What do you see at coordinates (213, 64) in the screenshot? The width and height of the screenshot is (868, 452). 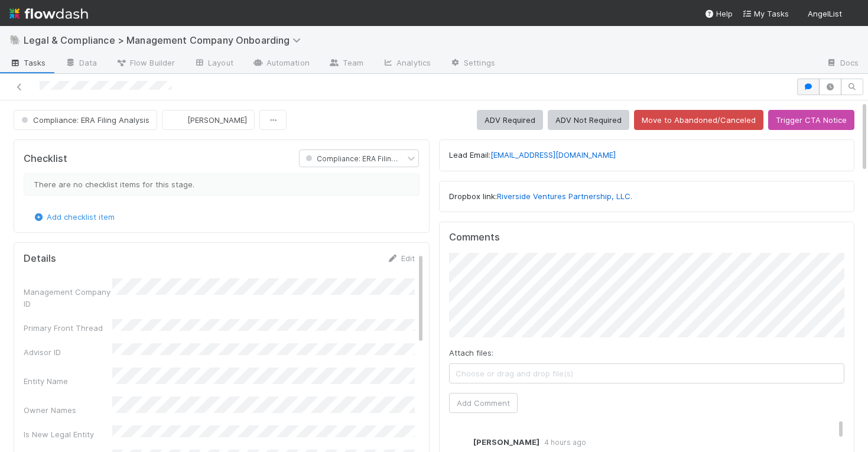 I see `a: Layout` at bounding box center [213, 64].